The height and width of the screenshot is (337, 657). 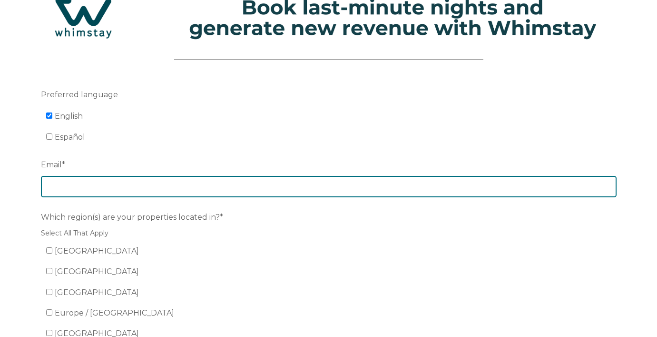 I want to click on span: Preferred language, so click(x=79, y=94).